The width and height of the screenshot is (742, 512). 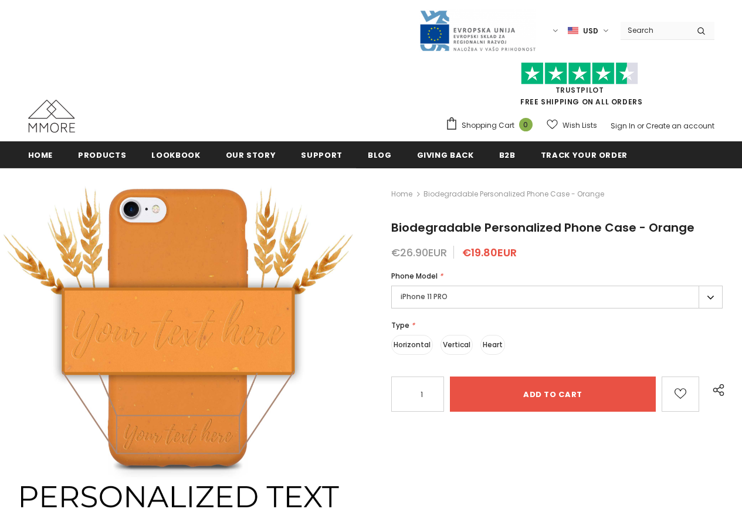 I want to click on a: Our Story, so click(x=251, y=154).